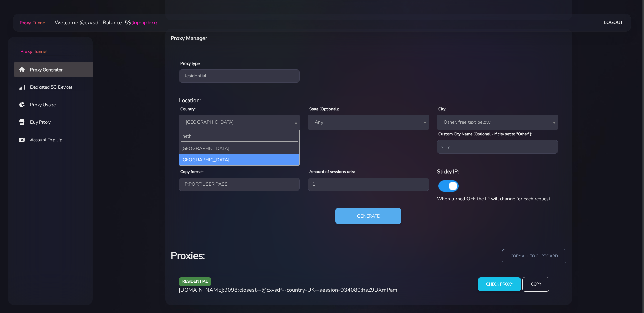  Describe the element at coordinates (494, 198) in the screenshot. I see `span: When turned OFF the IP will change for each request.` at that location.